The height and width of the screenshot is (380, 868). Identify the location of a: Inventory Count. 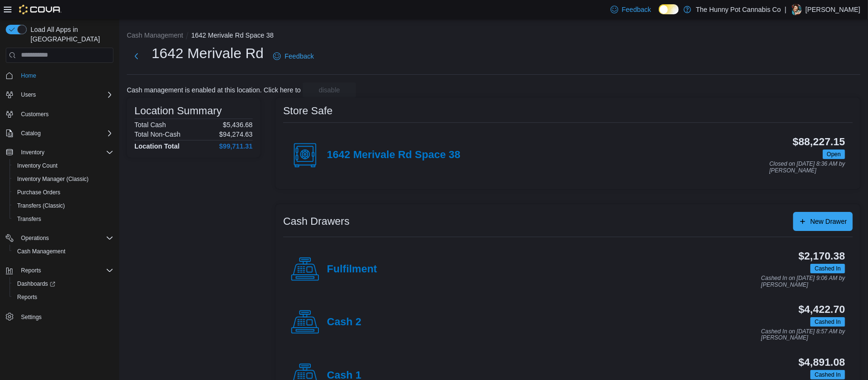
(37, 166).